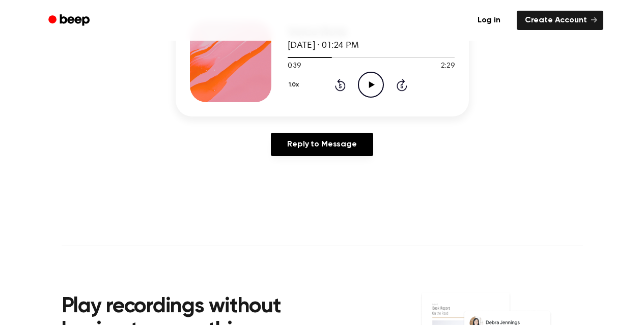 The image size is (644, 325). What do you see at coordinates (560, 21) in the screenshot?
I see `a: Create Account` at bounding box center [560, 21].